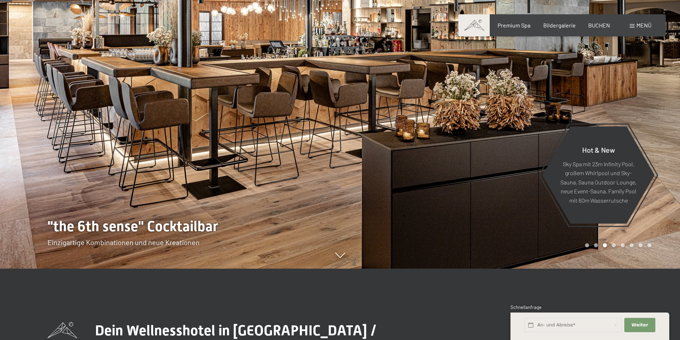  What do you see at coordinates (559, 25) in the screenshot?
I see `a: Bildergalerie` at bounding box center [559, 25].